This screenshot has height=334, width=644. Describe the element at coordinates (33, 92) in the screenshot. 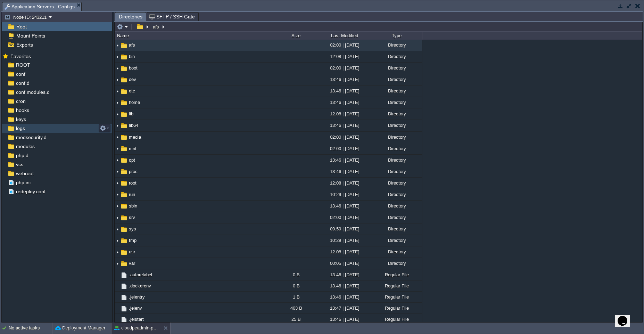

I see `span: conf.modules.d` at that location.